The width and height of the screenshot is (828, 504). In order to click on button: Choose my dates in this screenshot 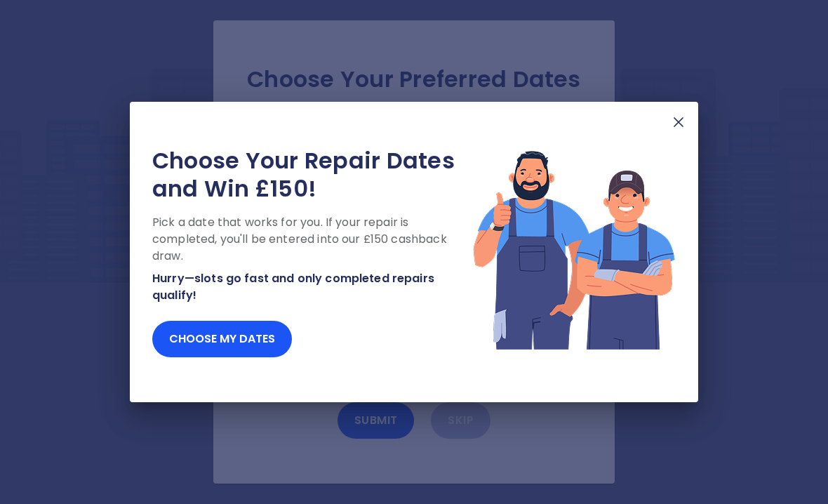, I will do `click(222, 339)`.